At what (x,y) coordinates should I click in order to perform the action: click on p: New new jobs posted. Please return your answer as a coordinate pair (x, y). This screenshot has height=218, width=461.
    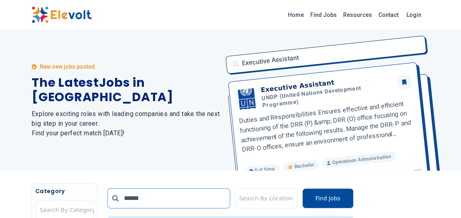
    Looking at the image, I should click on (67, 67).